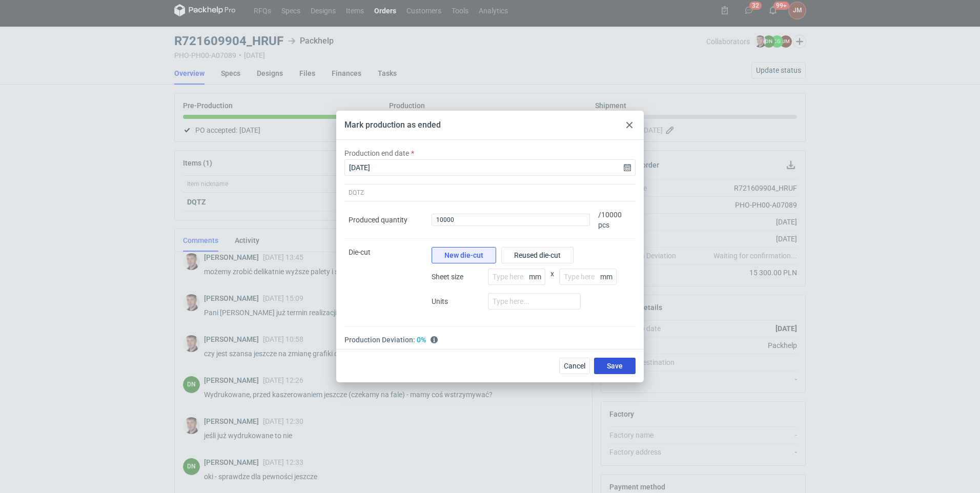 This screenshot has height=493, width=980. I want to click on button: Save, so click(615, 366).